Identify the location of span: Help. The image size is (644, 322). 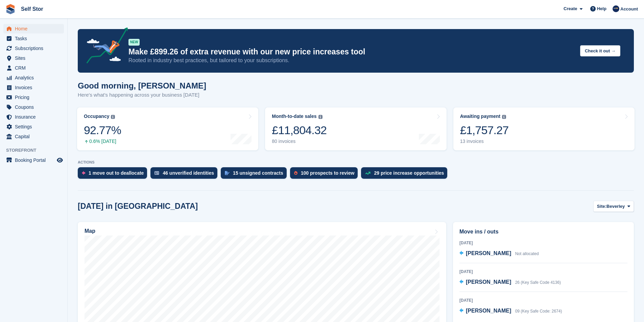
(602, 8).